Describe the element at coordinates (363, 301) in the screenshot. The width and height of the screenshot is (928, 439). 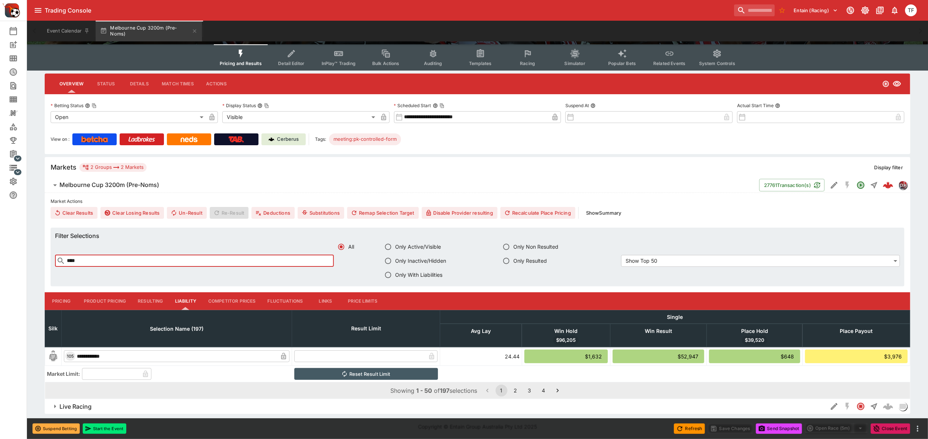
I see `button: Price Limits` at that location.